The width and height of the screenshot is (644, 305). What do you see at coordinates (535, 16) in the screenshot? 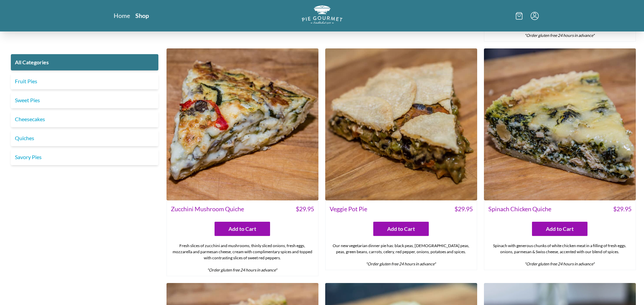
I see `button: Menu` at bounding box center [535, 16].